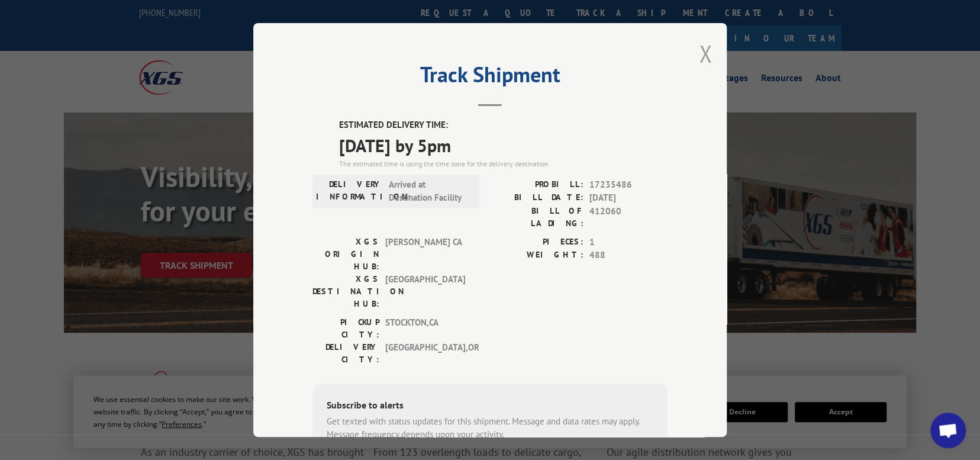 This screenshot has width=980, height=460. Describe the element at coordinates (349, 191) in the screenshot. I see `label: DELIVERY INFORMATION:` at that location.